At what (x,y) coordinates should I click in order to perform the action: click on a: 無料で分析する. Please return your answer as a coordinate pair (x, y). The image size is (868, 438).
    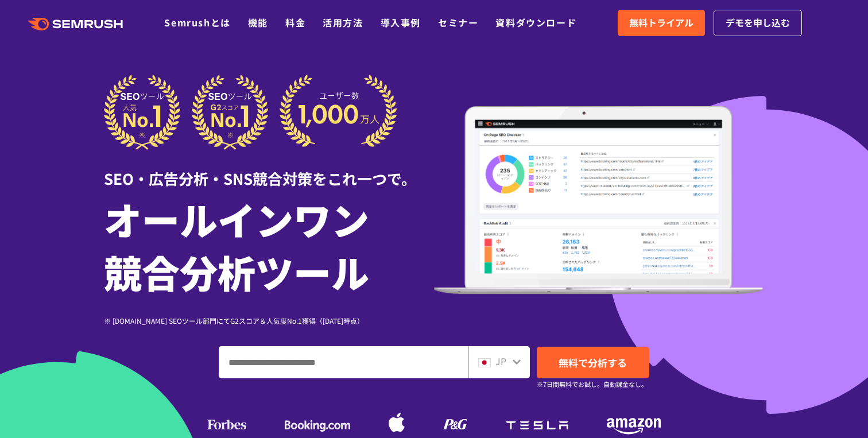
    Looking at the image, I should click on (593, 362).